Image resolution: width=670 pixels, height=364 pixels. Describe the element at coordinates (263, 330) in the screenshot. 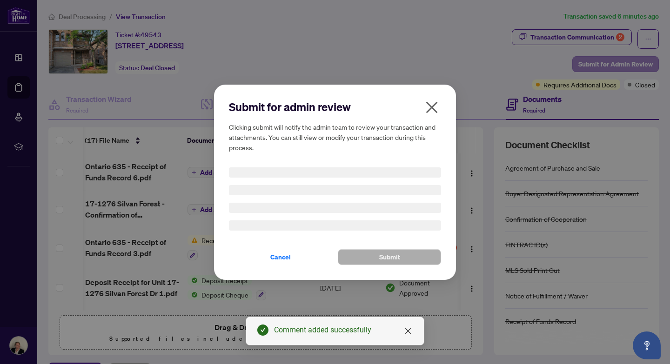

I see `span: check-circle` at that location.